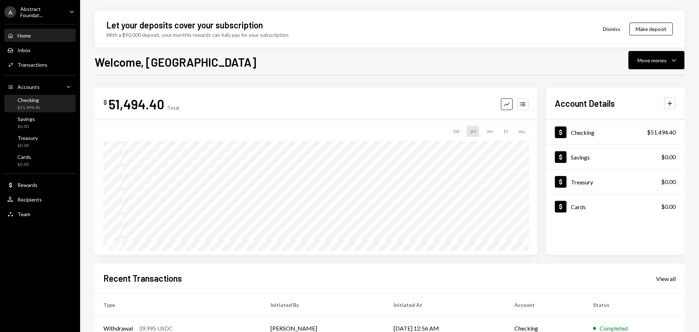 The height and width of the screenshot is (332, 699). Describe the element at coordinates (612, 29) in the screenshot. I see `button: Dismiss` at that location.